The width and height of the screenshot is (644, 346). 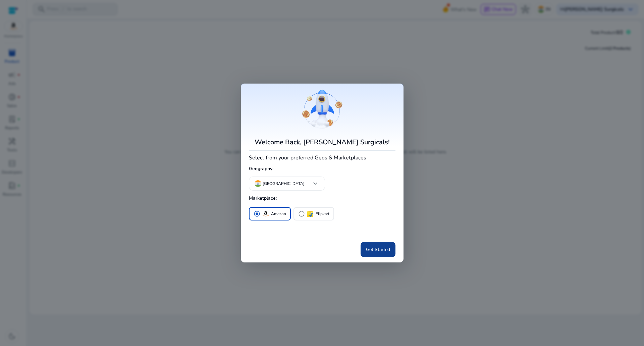 What do you see at coordinates (315, 183) in the screenshot?
I see `span: keyboard_arrow_down` at bounding box center [315, 183].